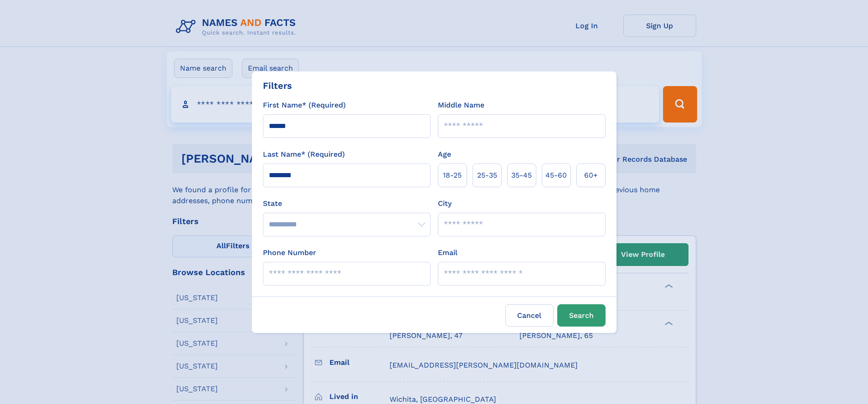 The image size is (868, 404). I want to click on label: First Name* (Required), so click(304, 105).